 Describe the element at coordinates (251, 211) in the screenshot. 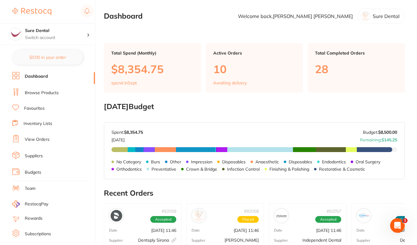

I see `p: # 92058` at that location.